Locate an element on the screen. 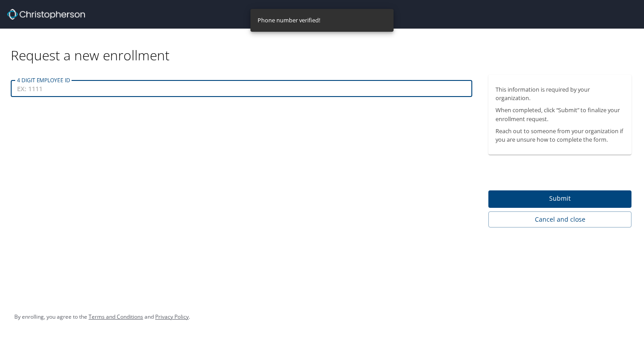 This screenshot has width=644, height=337. p: This information is required by your organization. is located at coordinates (560, 94).